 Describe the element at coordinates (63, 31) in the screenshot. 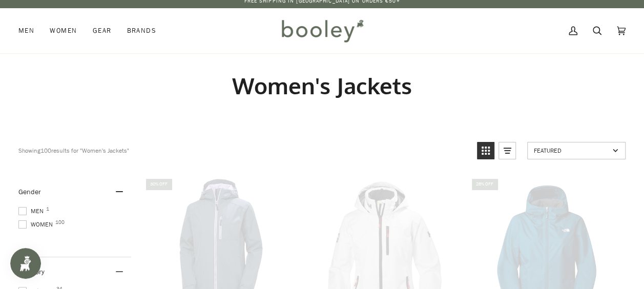

I see `div: Women` at that location.